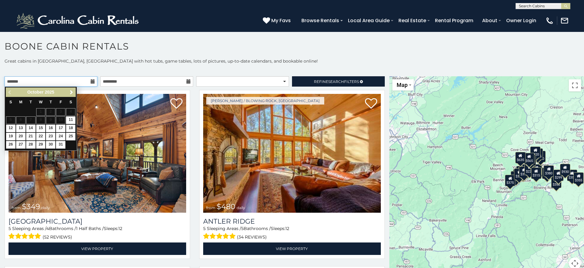 This screenshot has width=584, height=268. What do you see at coordinates (536, 173) in the screenshot?
I see `div: $315` at bounding box center [536, 173].